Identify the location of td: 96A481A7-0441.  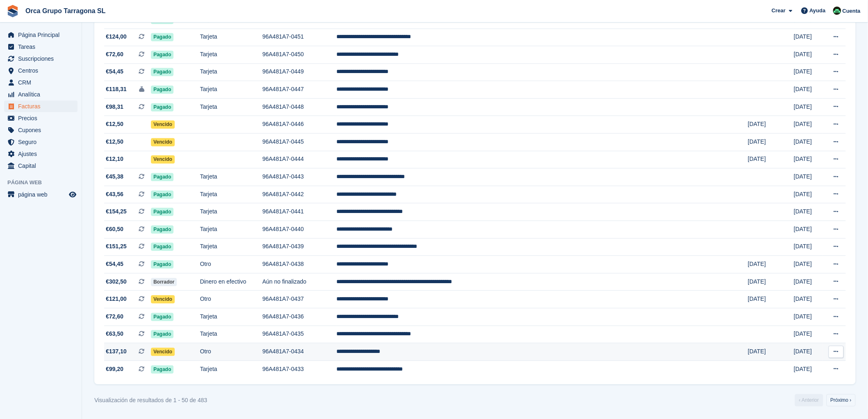
(299, 212).